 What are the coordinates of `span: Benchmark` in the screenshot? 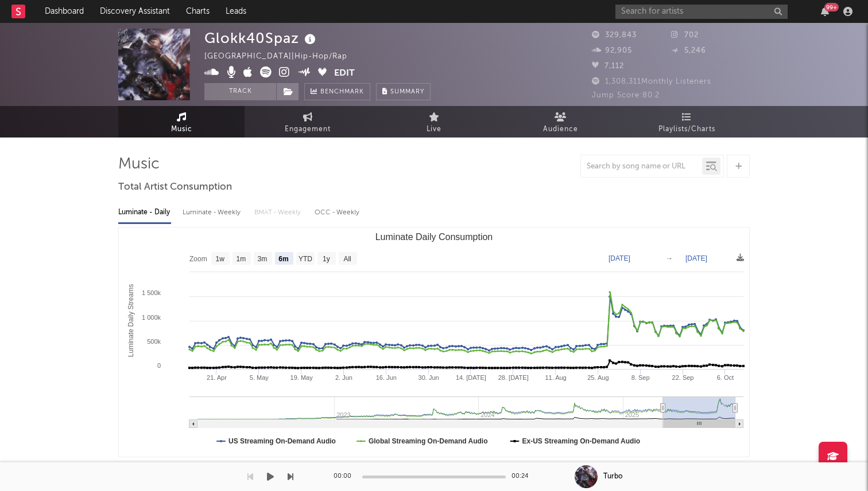 It's located at (342, 92).